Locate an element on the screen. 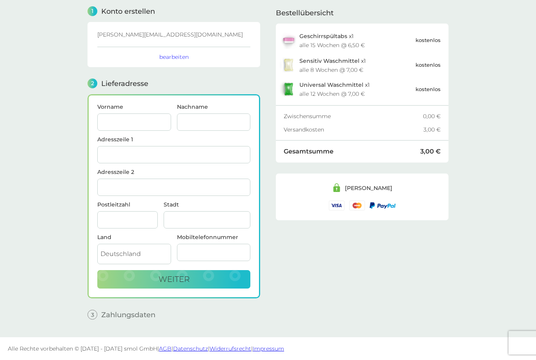  label: Postleitzahl is located at coordinates (128, 205).